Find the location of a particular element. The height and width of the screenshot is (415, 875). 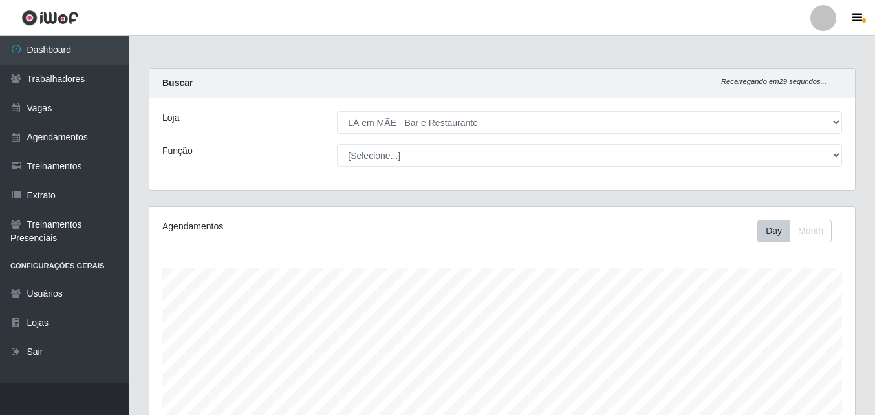

button: Month is located at coordinates (810, 231).